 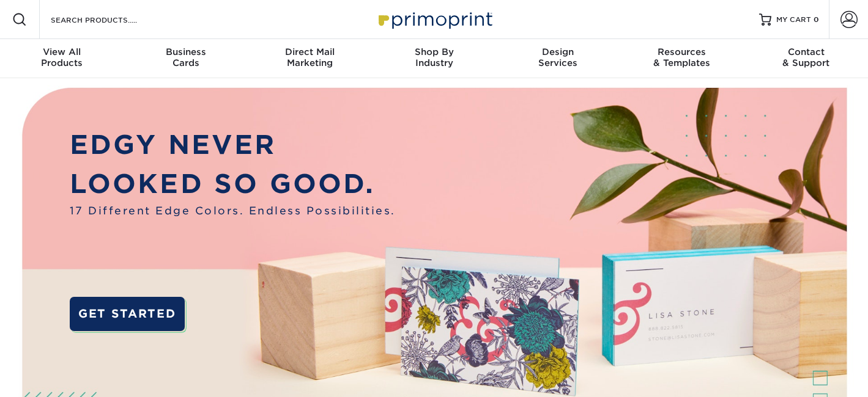 I want to click on a: DesignServices, so click(x=558, y=59).